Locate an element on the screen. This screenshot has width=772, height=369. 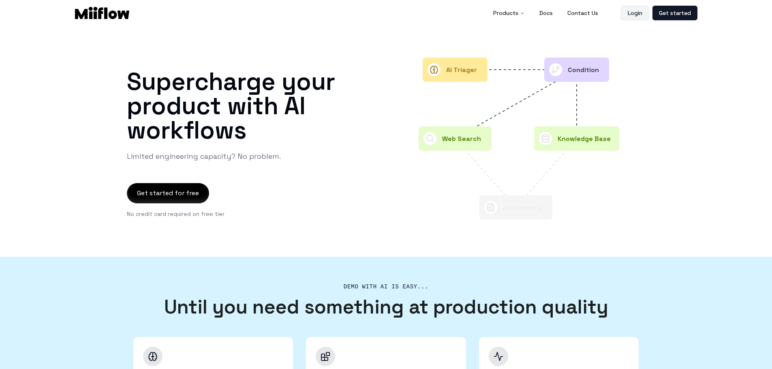
a: Docs is located at coordinates (546, 13).